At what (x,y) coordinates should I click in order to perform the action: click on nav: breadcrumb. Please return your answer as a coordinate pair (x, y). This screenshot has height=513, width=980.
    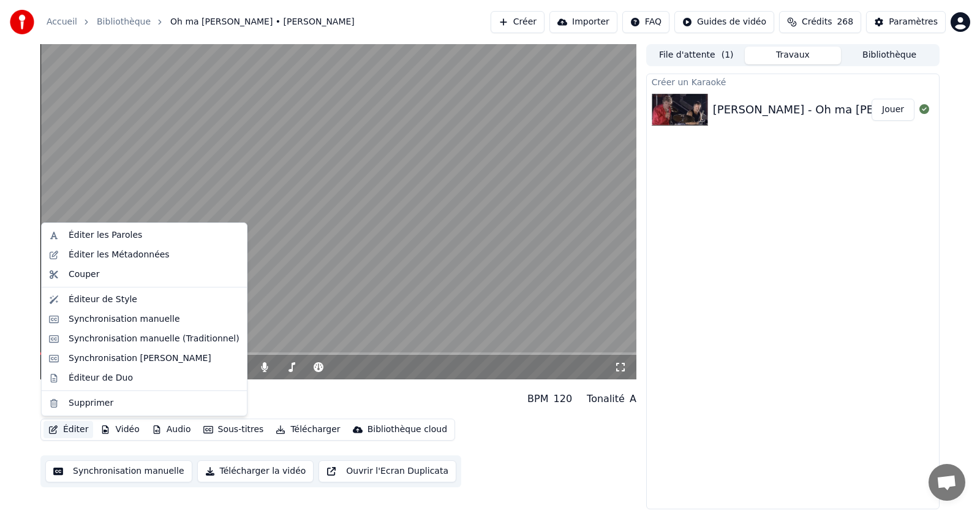
    Looking at the image, I should click on (200, 22).